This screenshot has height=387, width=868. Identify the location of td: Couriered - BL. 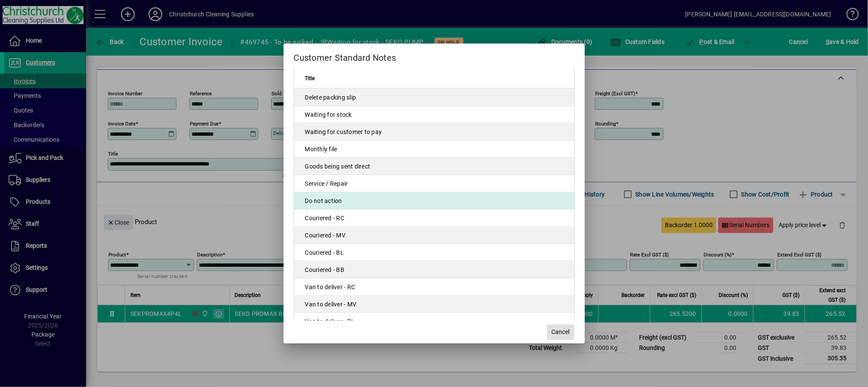
(434, 252).